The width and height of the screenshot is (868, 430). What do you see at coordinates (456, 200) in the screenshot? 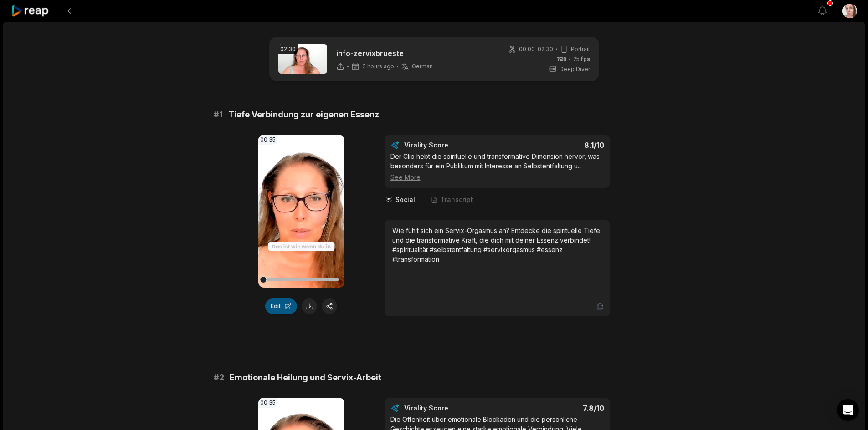
I see `span: Transcript` at bounding box center [456, 200].